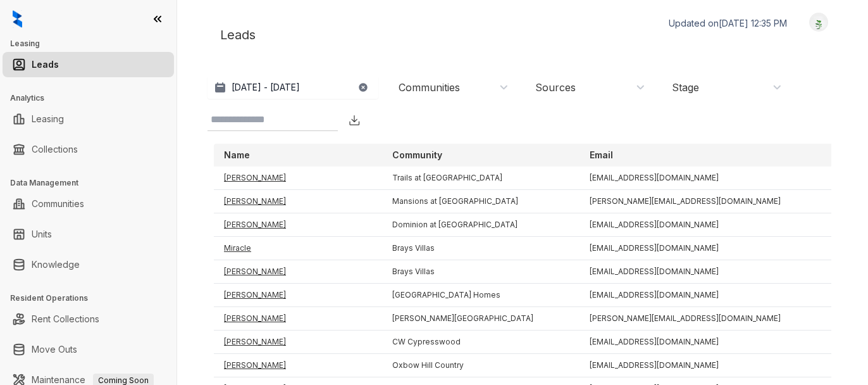 The image size is (868, 385). Describe the element at coordinates (236, 155) in the screenshot. I see `p: Name` at that location.